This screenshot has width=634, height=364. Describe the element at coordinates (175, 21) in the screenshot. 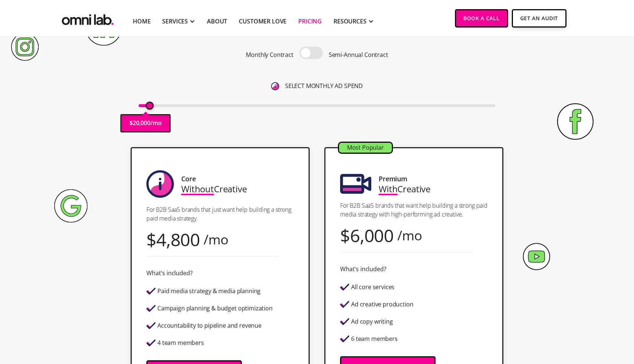

I see `div: SERVICES` at that location.